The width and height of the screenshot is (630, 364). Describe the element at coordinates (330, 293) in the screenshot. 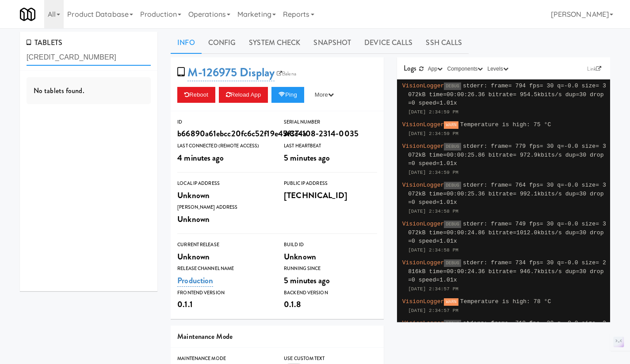

I see `div: Backend Version` at that location.